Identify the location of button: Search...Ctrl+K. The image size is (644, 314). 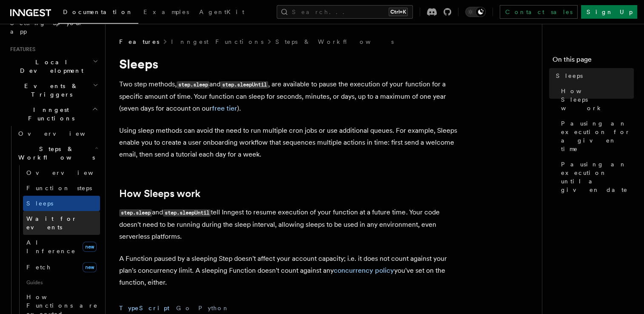
(345, 12).